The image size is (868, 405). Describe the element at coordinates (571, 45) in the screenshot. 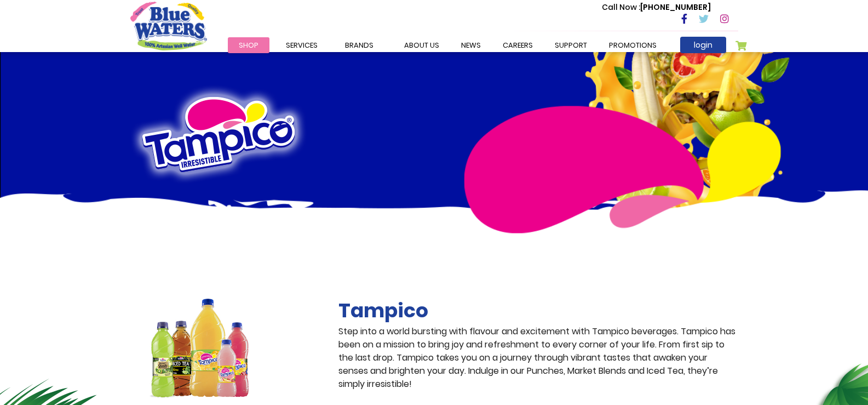

I see `a: support` at that location.